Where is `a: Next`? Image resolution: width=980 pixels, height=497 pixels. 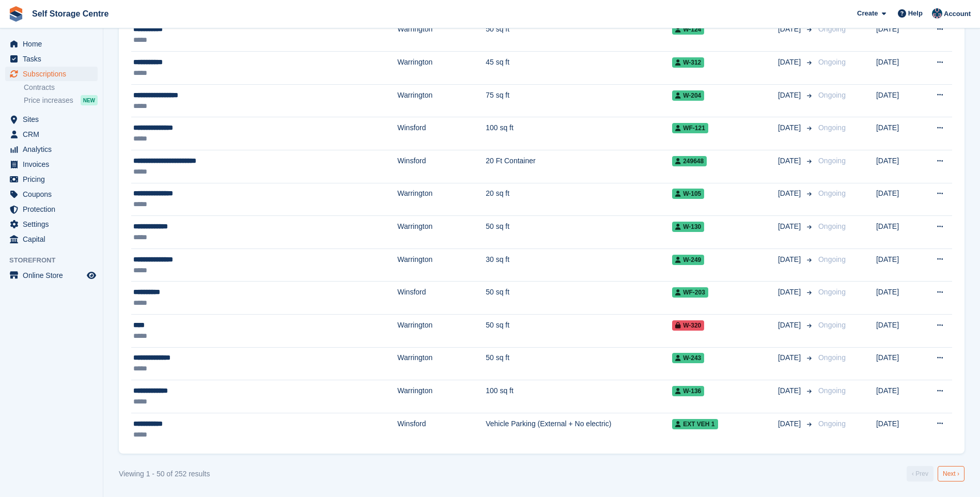
a: Next is located at coordinates (951, 474).